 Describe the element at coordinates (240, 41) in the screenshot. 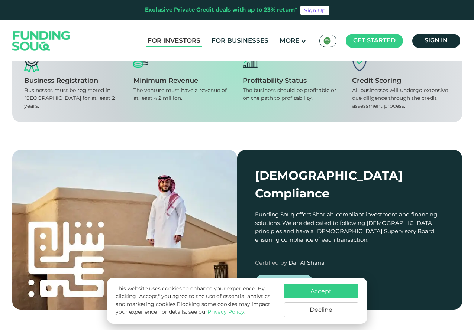

I see `a: For Businesses` at that location.